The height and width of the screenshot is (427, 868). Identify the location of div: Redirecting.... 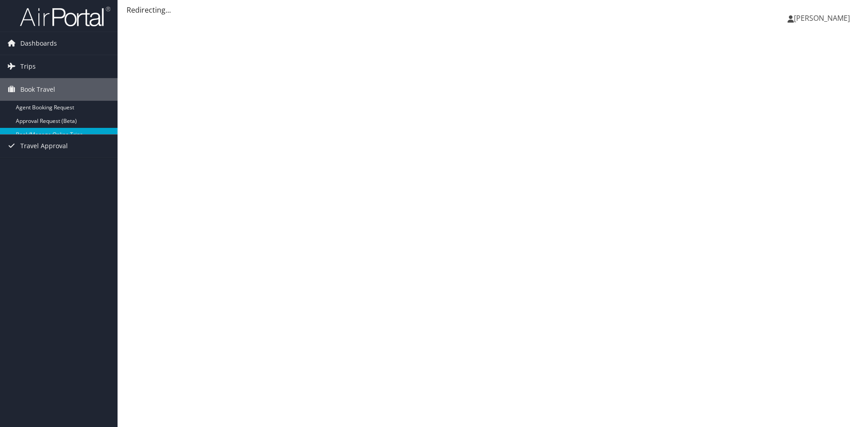
(492, 10).